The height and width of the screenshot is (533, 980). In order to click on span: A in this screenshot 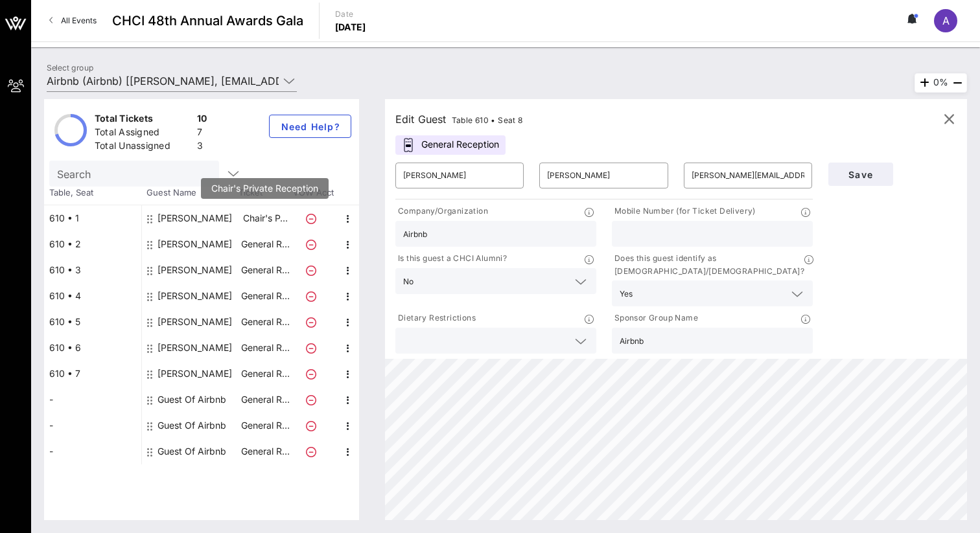, I will do `click(945, 20)`.